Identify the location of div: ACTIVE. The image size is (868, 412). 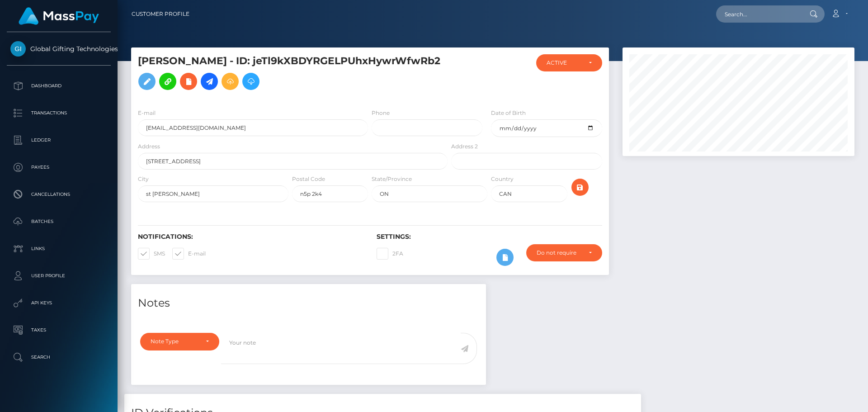
(564, 63).